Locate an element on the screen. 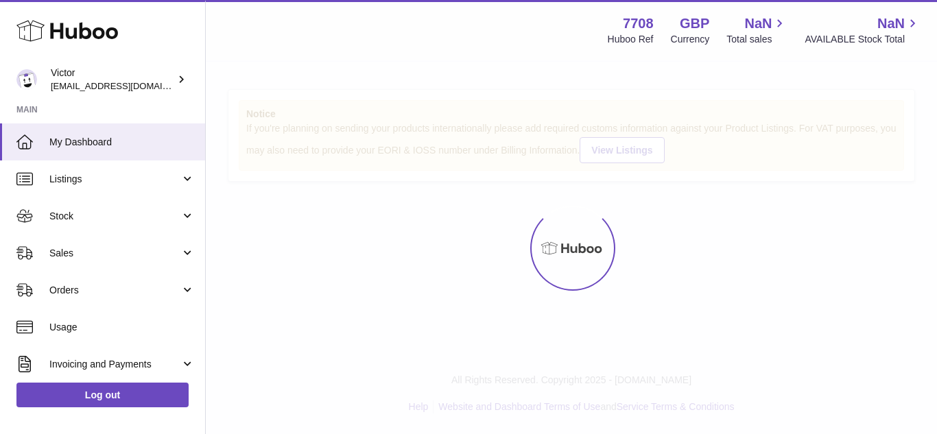  a: NaN AVAILABLE Stock Total is located at coordinates (862, 30).